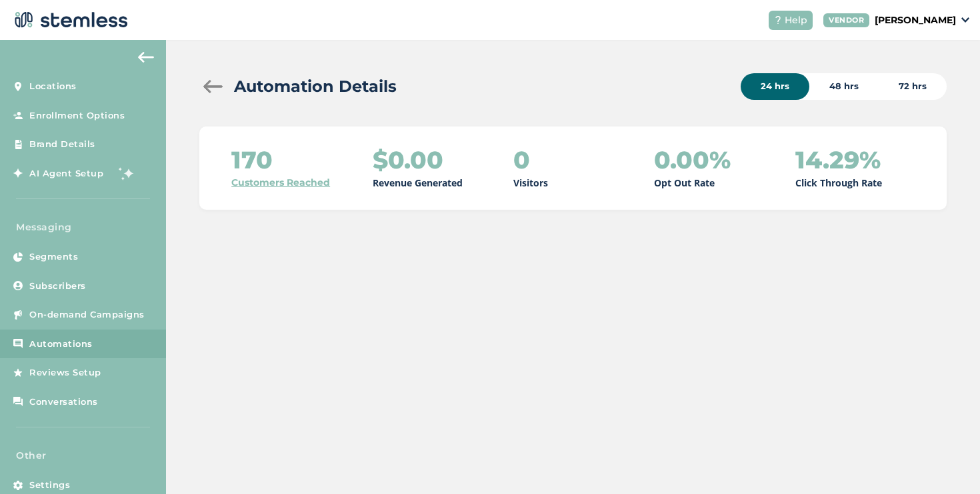 The height and width of the screenshot is (494, 980). I want to click on span: Automations, so click(60, 345).